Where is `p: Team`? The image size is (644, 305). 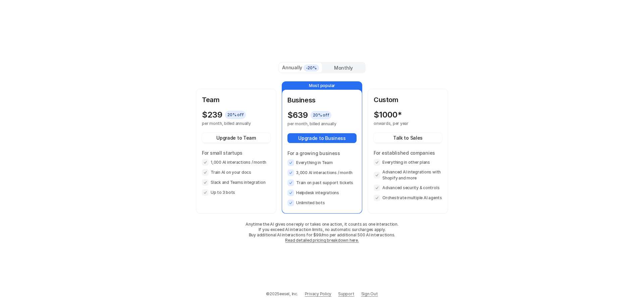 p: Team is located at coordinates (236, 100).